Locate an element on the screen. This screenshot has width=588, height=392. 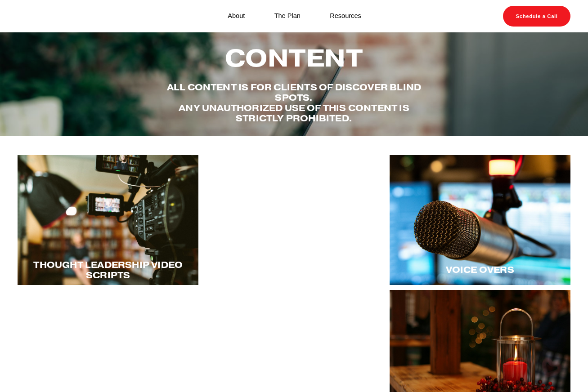
a: The Plan is located at coordinates (287, 16).